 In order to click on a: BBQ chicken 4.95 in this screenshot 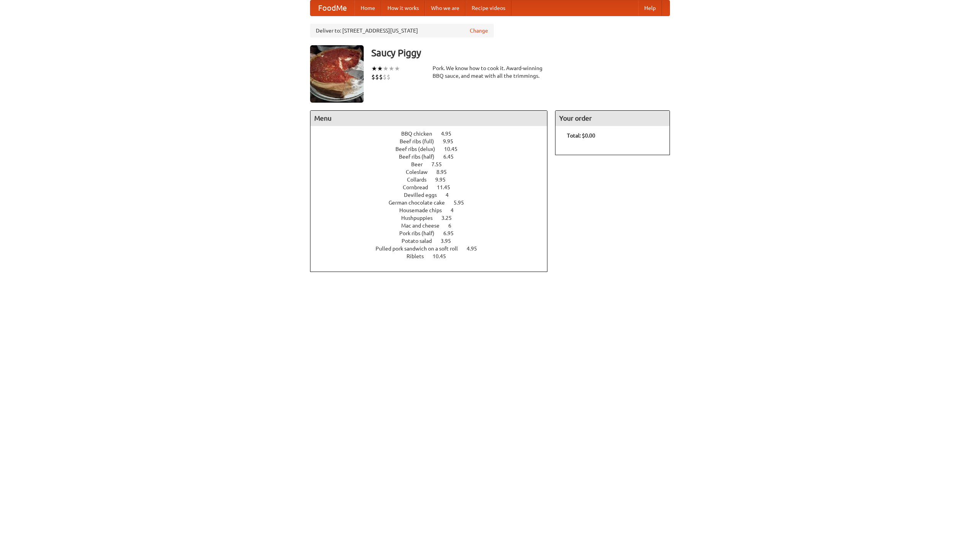, I will do `click(433, 134)`.